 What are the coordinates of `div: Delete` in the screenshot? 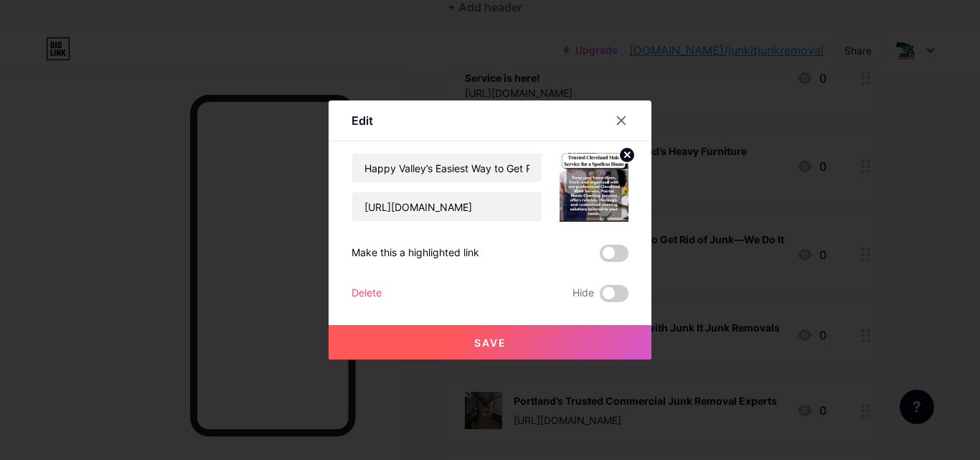 It's located at (367, 294).